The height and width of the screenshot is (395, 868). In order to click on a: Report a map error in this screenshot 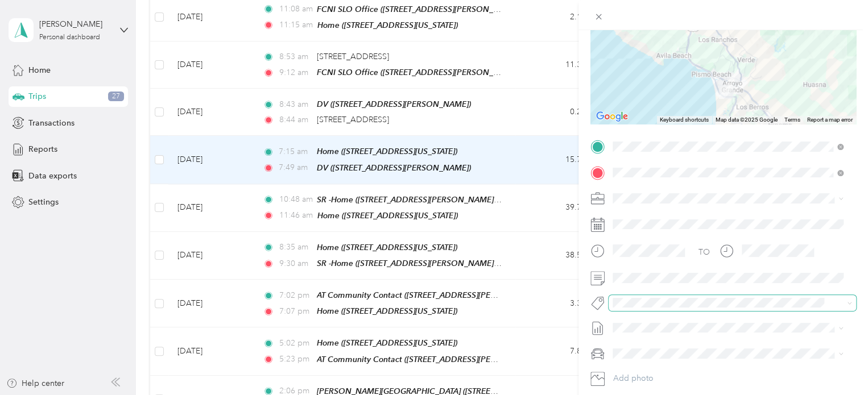, I will do `click(830, 119)`.